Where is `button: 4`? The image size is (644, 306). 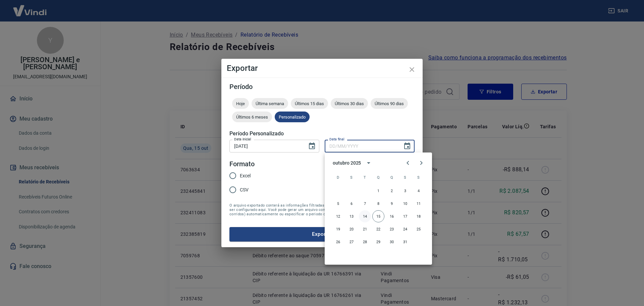 button: 4 is located at coordinates (419, 191).